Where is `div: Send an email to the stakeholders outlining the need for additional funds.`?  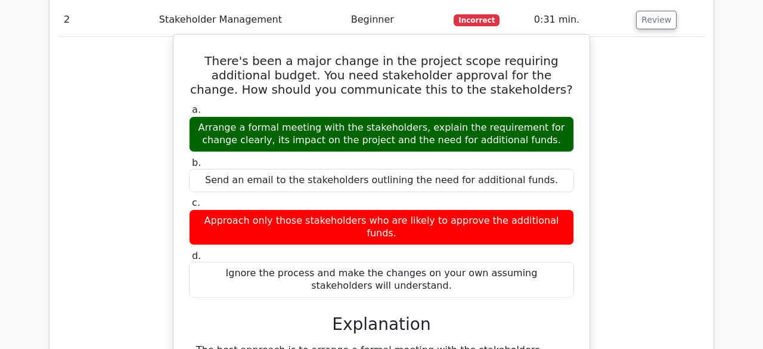
div: Send an email to the stakeholders outlining the need for additional funds. is located at coordinates (381, 180).